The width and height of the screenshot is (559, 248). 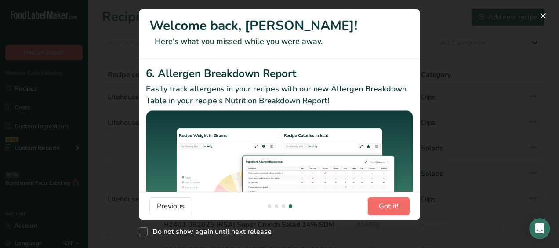 What do you see at coordinates (388, 206) in the screenshot?
I see `button: Got it!` at bounding box center [388, 206].